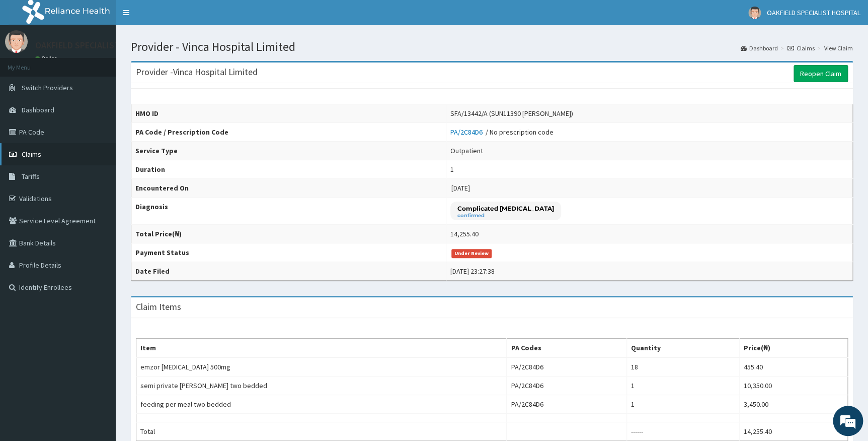 The height and width of the screenshot is (441, 868). Describe the element at coordinates (289, 151) in the screenshot. I see `th: Service Type` at that location.